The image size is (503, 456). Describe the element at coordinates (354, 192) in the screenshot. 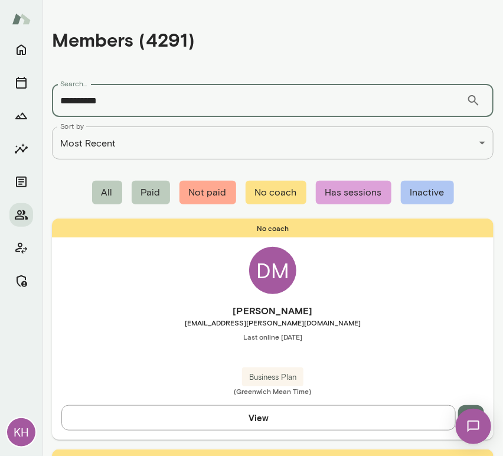

I see `span: Has sessions` at that location.